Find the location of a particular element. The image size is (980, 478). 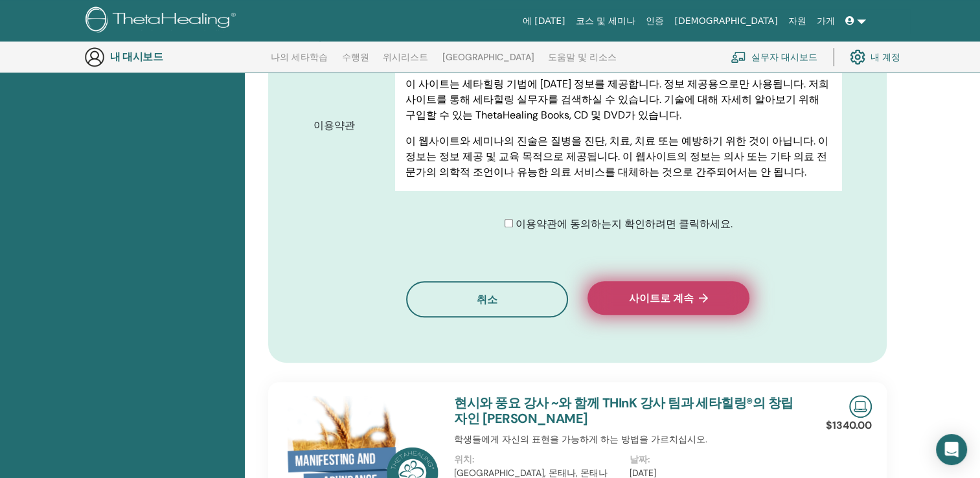

a: 가게 is located at coordinates (826, 21).